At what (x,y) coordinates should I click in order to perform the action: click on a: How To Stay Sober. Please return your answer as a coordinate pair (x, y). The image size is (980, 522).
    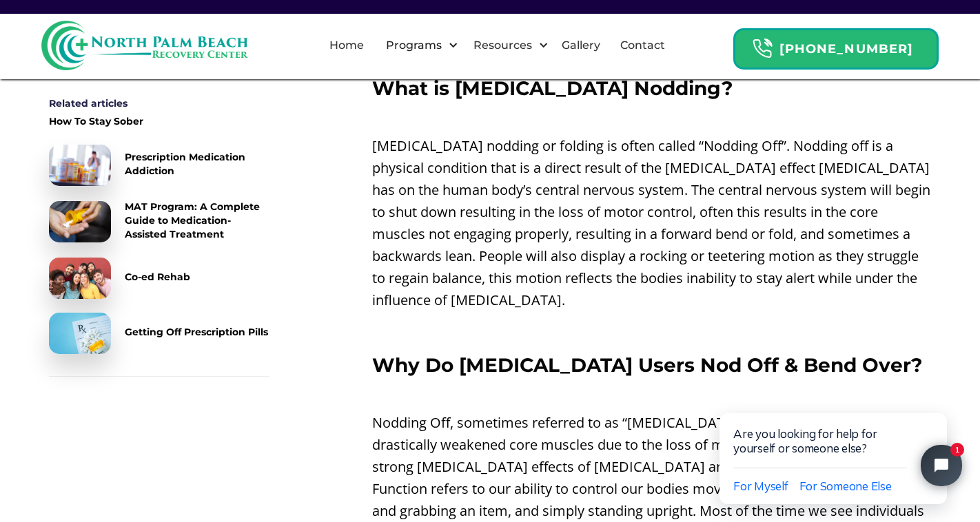
    Looking at the image, I should click on (159, 122).